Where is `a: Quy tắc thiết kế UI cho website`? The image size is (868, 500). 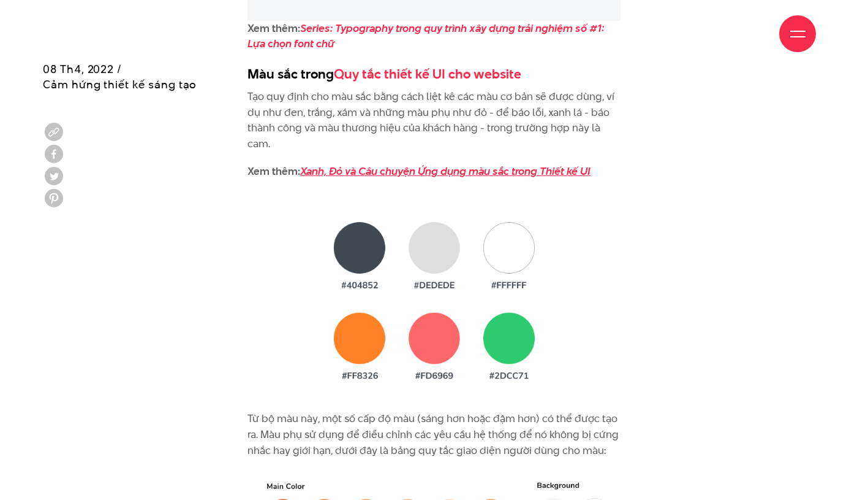
a: Quy tắc thiết kế UI cho website is located at coordinates (428, 73).